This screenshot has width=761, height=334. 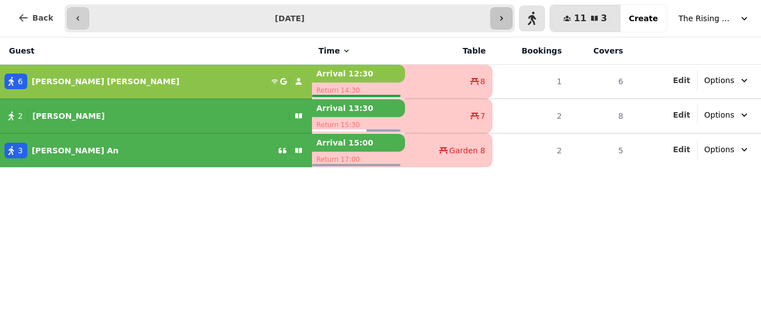 I want to click on p: Arrival 15:00, so click(x=359, y=143).